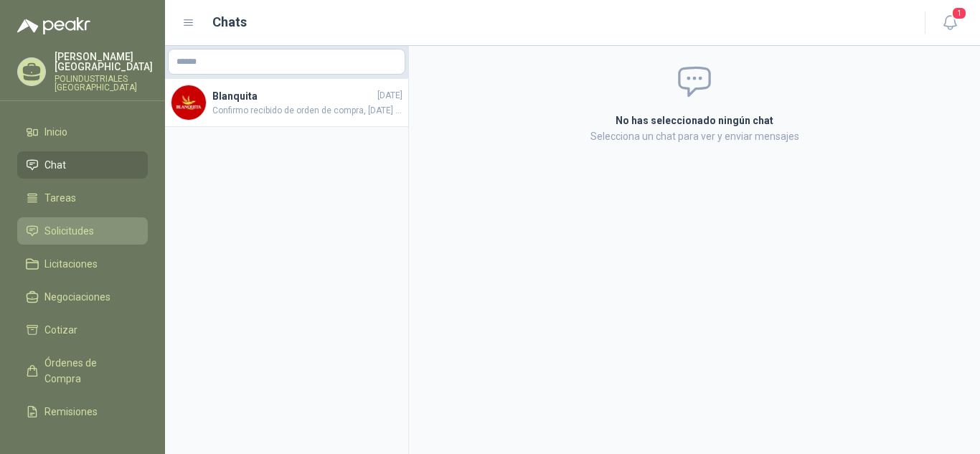 This screenshot has height=454, width=980. I want to click on a: Solicitudes, so click(82, 230).